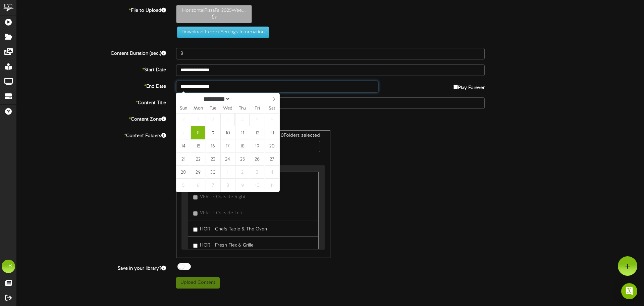  Describe the element at coordinates (227, 132) in the screenshot. I see `span: September 10, 2025` at that location.